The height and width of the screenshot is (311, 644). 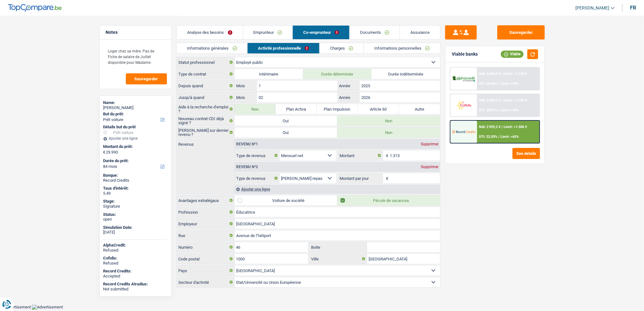 What do you see at coordinates (135, 219) in the screenshot?
I see `div: open` at bounding box center [135, 219].